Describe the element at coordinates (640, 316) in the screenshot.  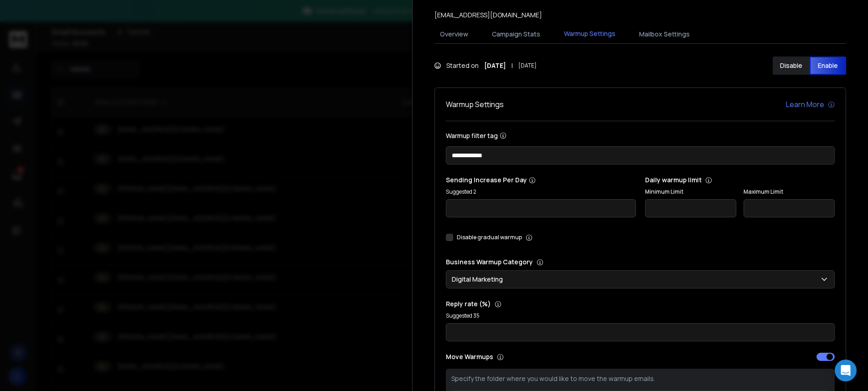
I see `p: Suggested 35` at that location.